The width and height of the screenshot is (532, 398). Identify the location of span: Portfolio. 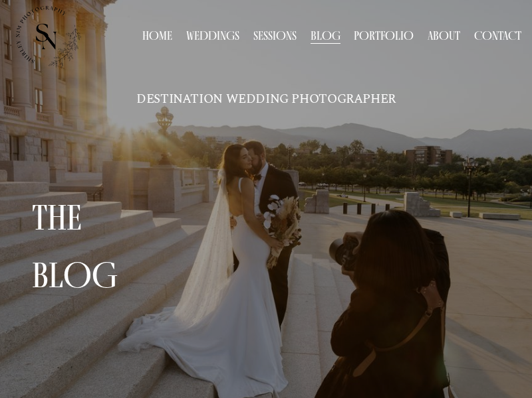
(384, 36).